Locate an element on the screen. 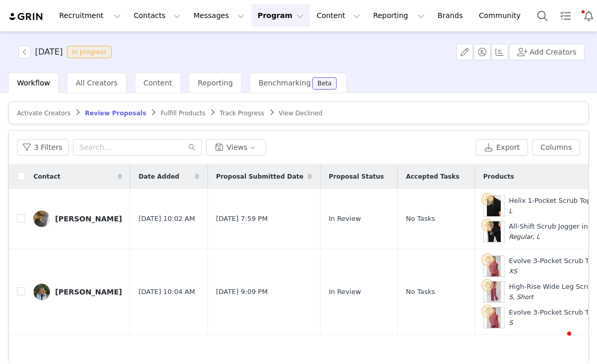  span: Content is located at coordinates (158, 83).